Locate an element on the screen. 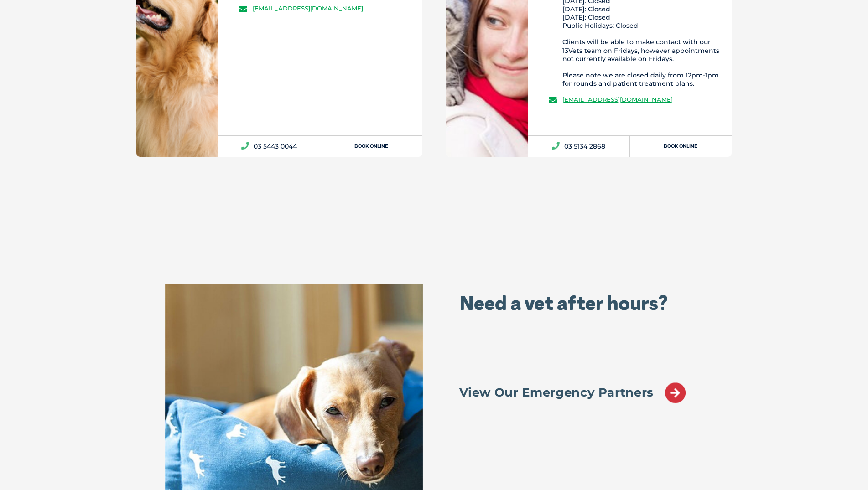  p: View Our Emergency Partners is located at coordinates (577, 393).